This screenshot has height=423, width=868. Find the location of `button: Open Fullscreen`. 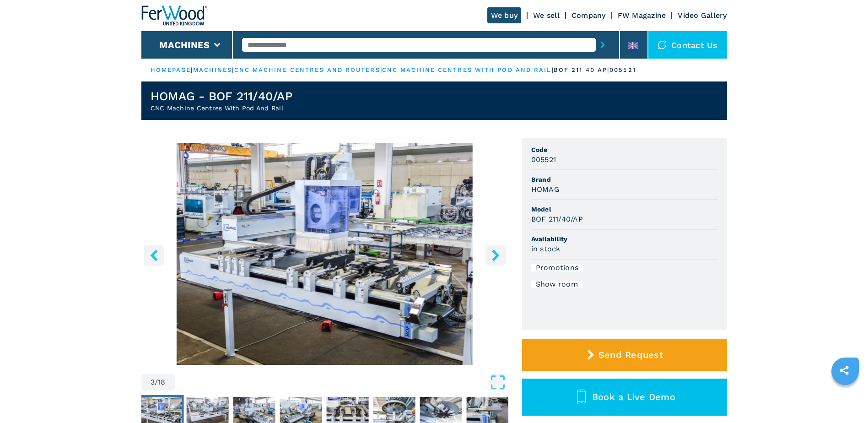

button: Open Fullscreen is located at coordinates (341, 382).